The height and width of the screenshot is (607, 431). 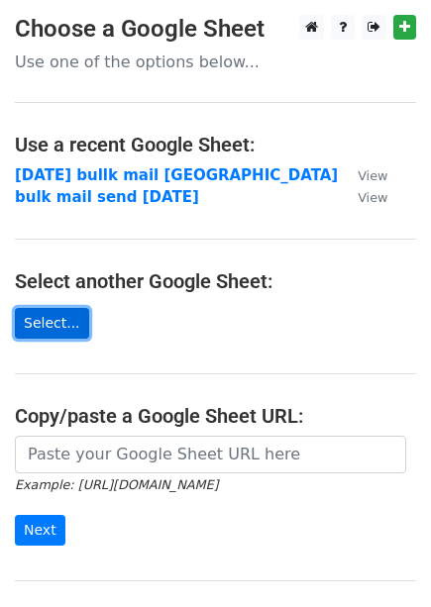 What do you see at coordinates (215, 61) in the screenshot?
I see `p: Use one of the options below...` at bounding box center [215, 61].